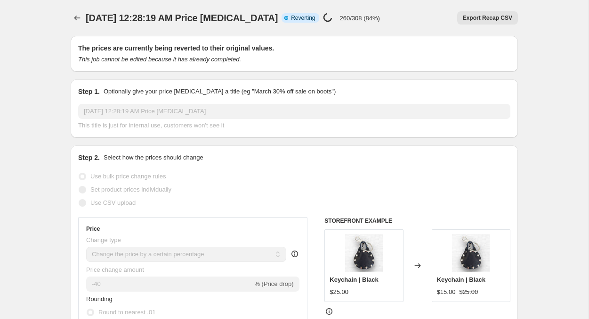  Describe the element at coordinates (127, 311) in the screenshot. I see `span: Round to nearest .01` at that location.